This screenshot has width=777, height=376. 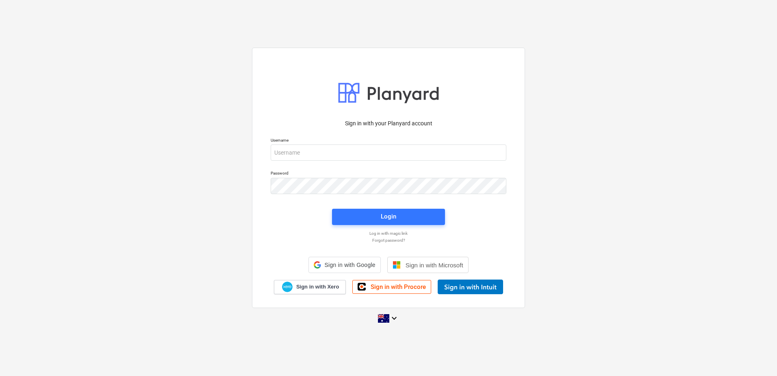 What do you see at coordinates (389, 152) in the screenshot?
I see `input: Username` at bounding box center [389, 152].